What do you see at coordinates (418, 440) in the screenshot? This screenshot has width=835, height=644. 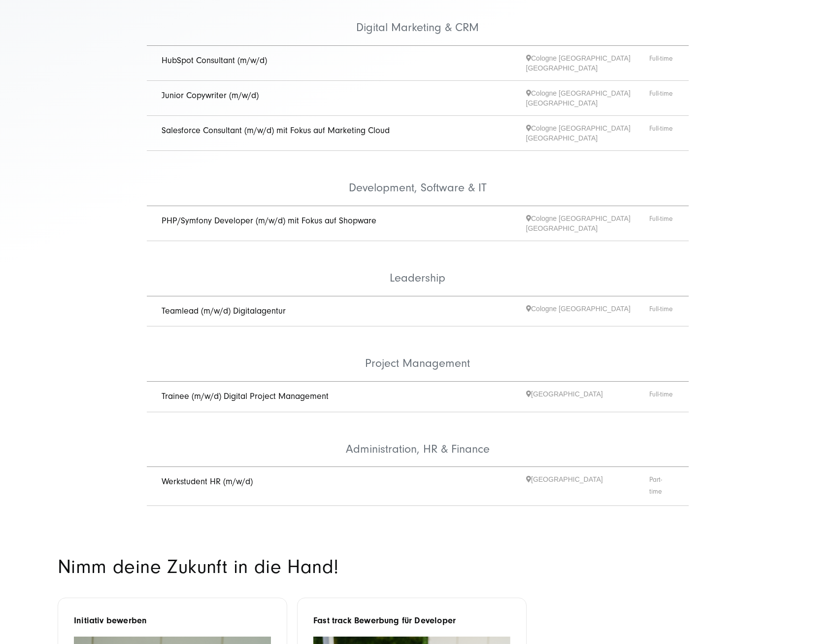 I see `li: Administration, HR & Finance` at bounding box center [418, 440].